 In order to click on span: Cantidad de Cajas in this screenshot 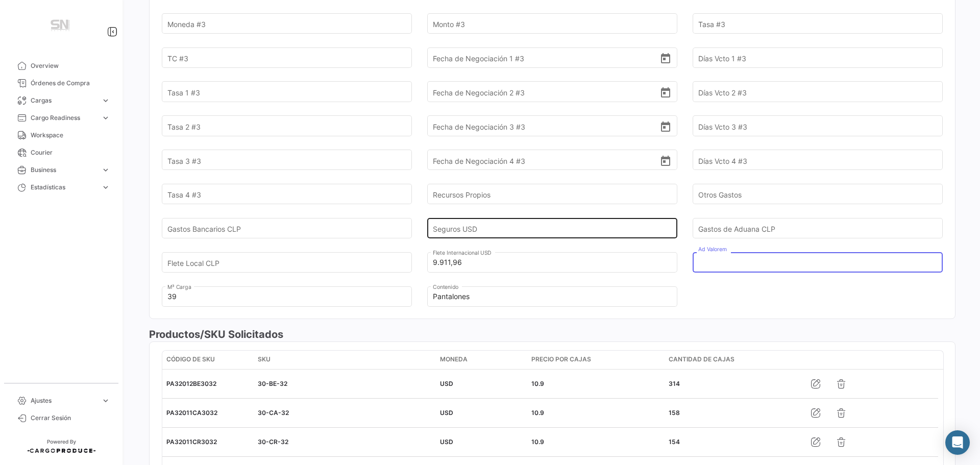, I will do `click(702, 359)`.